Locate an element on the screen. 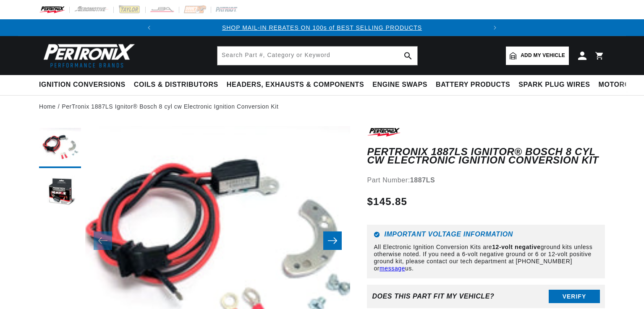  summary: Battery Products is located at coordinates (473, 85).